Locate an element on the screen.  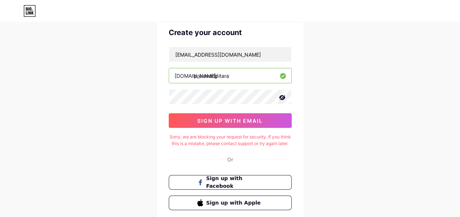
span: Sign up with Apple is located at coordinates (234, 203).